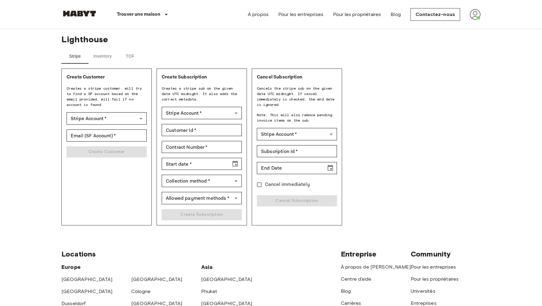 The height and width of the screenshot is (306, 542). What do you see at coordinates (80, 14) in the screenshot?
I see `img: Habyt` at bounding box center [80, 14].